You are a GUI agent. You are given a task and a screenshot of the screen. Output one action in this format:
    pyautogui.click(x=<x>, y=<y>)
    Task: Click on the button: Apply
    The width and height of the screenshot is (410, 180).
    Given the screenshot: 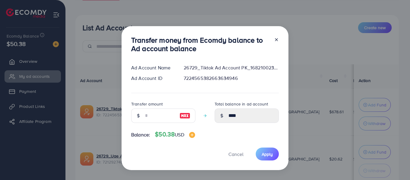 What is the action you would take?
    pyautogui.click(x=267, y=154)
    